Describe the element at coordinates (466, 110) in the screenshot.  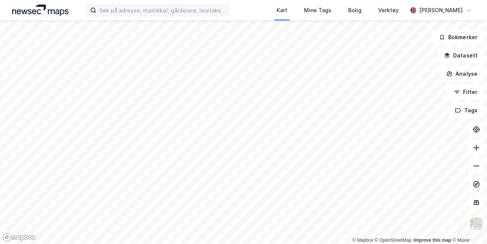
I see `button: Tags` at that location.